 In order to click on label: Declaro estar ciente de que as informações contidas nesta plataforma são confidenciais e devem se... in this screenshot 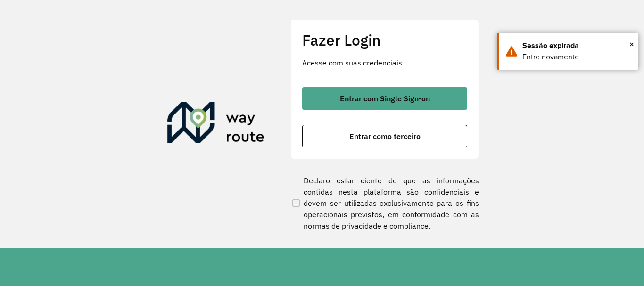, I will do `click(385, 203)`.